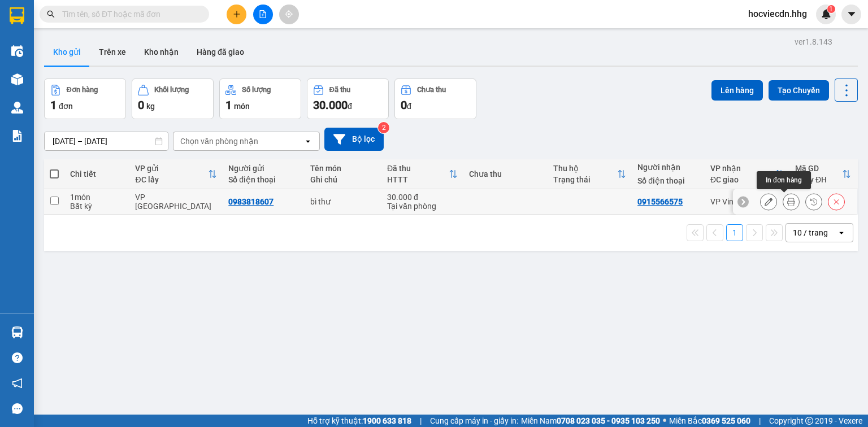 The width and height of the screenshot is (868, 427). I want to click on div: Bất kỳ, so click(97, 206).